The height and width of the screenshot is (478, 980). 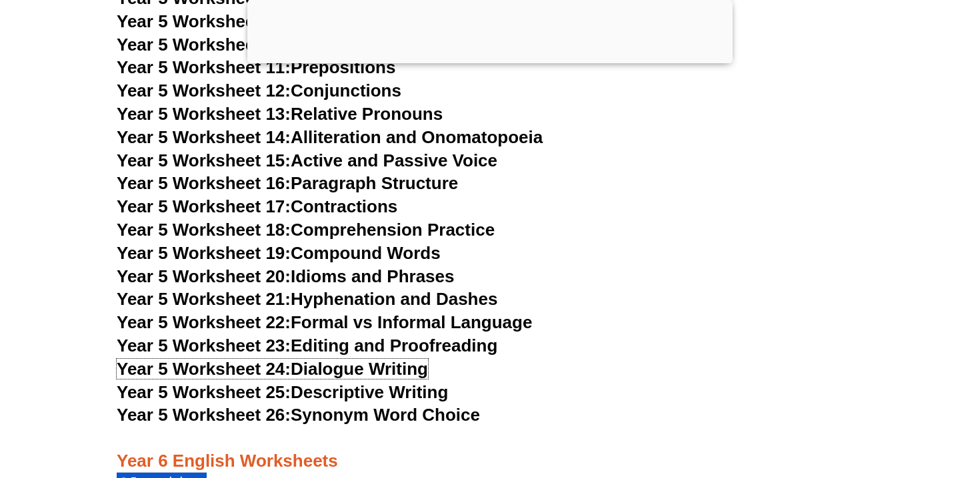 What do you see at coordinates (307, 160) in the screenshot?
I see `a: Year 5 Worksheet 15:Active and Passive Voice` at bounding box center [307, 160].